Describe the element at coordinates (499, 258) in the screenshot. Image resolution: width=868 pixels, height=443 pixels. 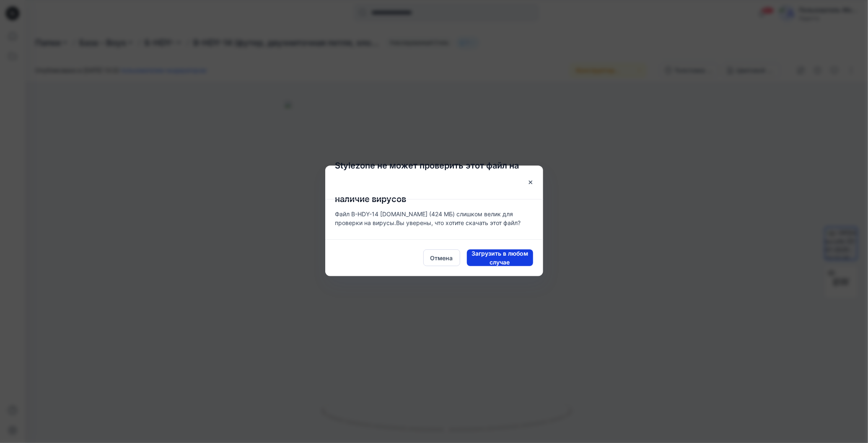
I see `ya-tr-span: Загрузить в любом случае` at that location.